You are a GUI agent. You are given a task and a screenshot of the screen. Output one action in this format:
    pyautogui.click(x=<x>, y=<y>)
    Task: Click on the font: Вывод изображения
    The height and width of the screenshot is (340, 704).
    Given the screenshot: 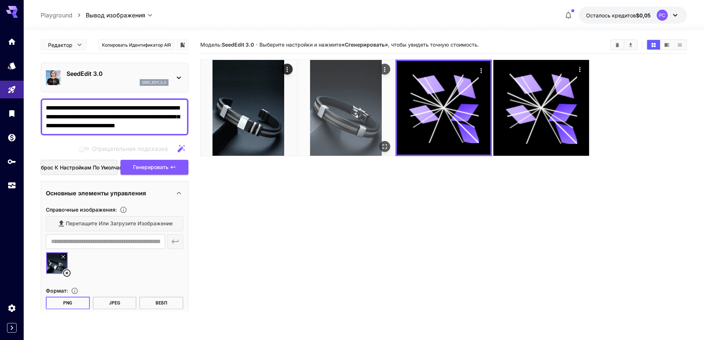 What is the action you would take?
    pyautogui.click(x=115, y=15)
    